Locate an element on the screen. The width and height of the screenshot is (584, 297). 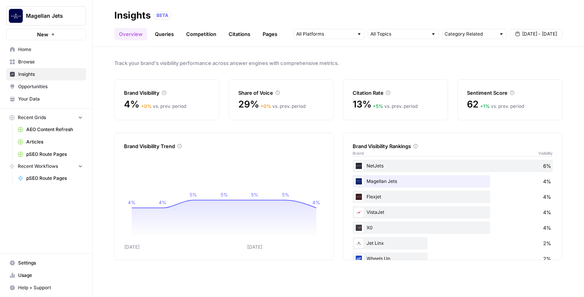
span: Insights is located at coordinates (50, 74).